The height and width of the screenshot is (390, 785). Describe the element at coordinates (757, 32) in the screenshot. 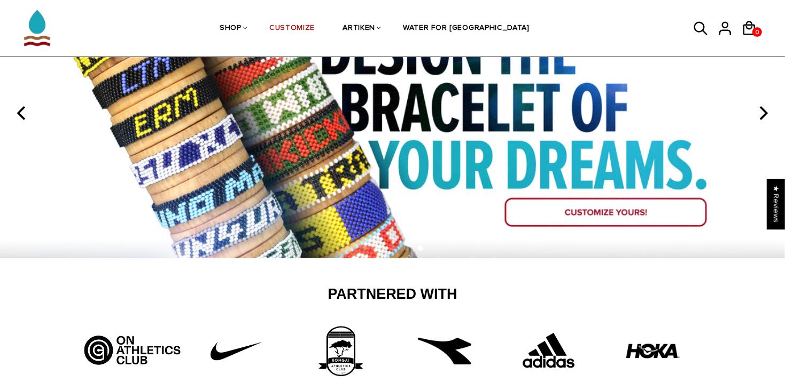

I see `a: 0` at that location.